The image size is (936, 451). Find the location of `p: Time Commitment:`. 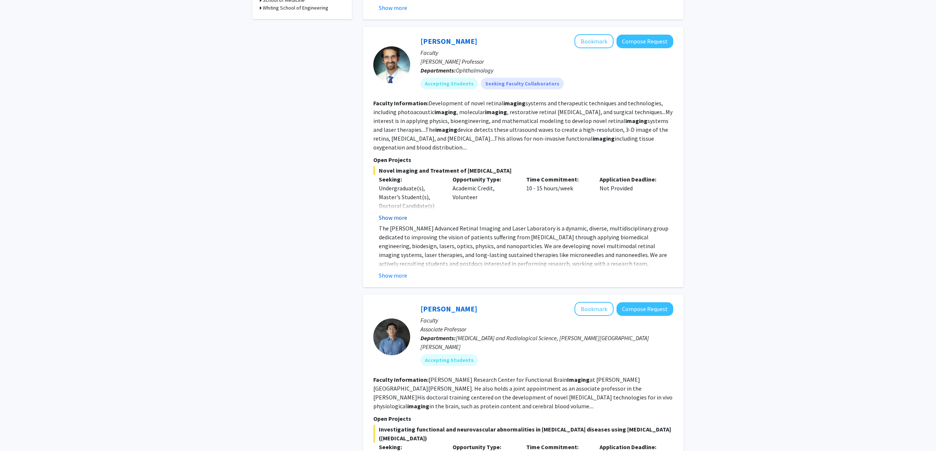

p: Time Commitment: is located at coordinates (557, 179).